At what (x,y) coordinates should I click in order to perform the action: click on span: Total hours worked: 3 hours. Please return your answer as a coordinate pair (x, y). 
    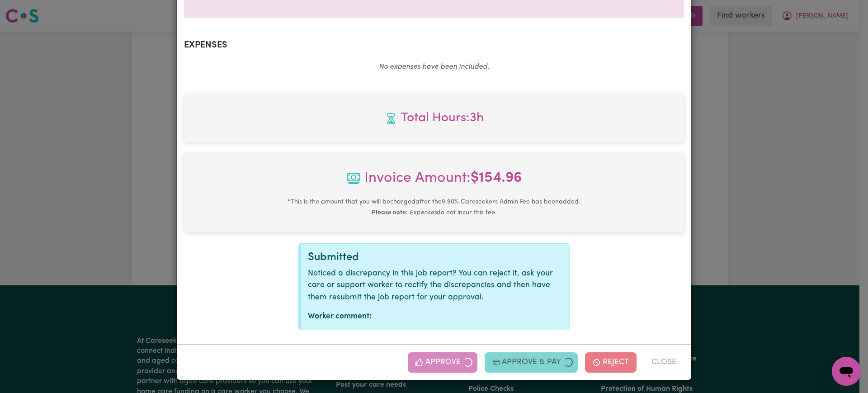
    Looking at the image, I should click on (434, 118).